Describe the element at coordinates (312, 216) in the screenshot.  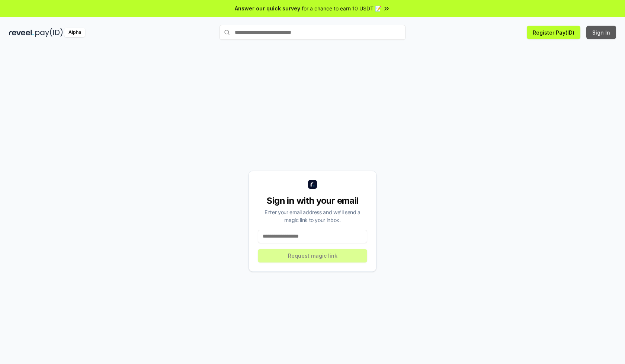
I see `div: Enter your email address and we’ll send a magic link to your inbox.` at that location.